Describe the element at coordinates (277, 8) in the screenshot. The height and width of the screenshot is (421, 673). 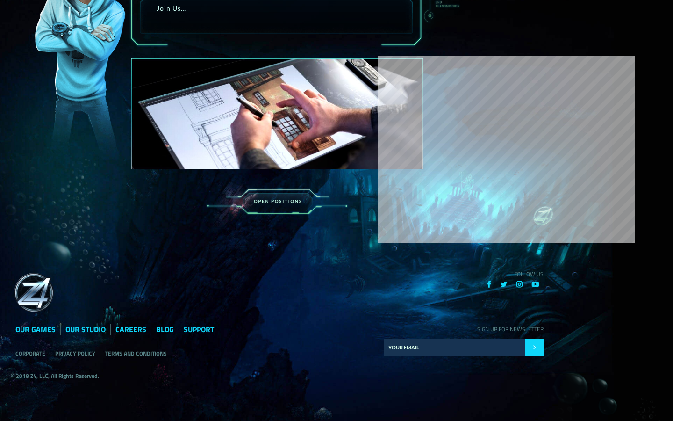
I see `p: Join Us…` at that location.